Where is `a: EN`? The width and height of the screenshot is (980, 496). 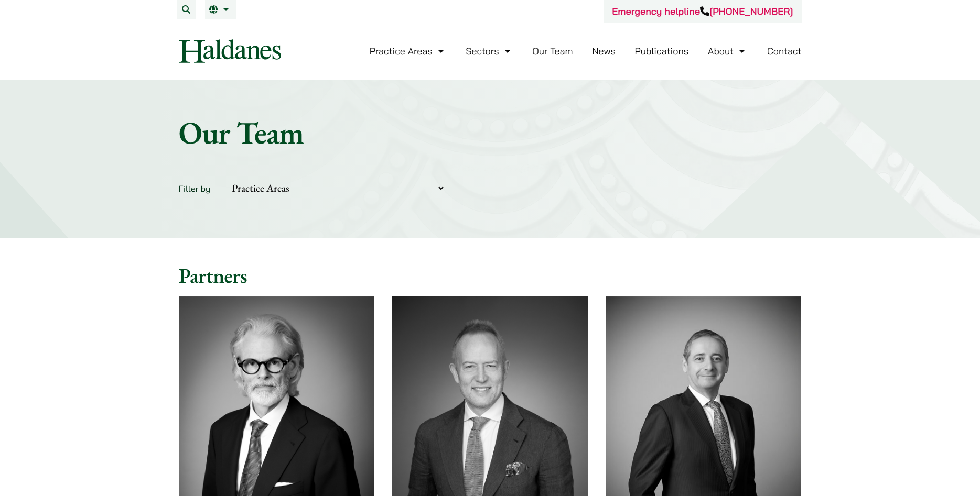
a: EN is located at coordinates (220, 10).